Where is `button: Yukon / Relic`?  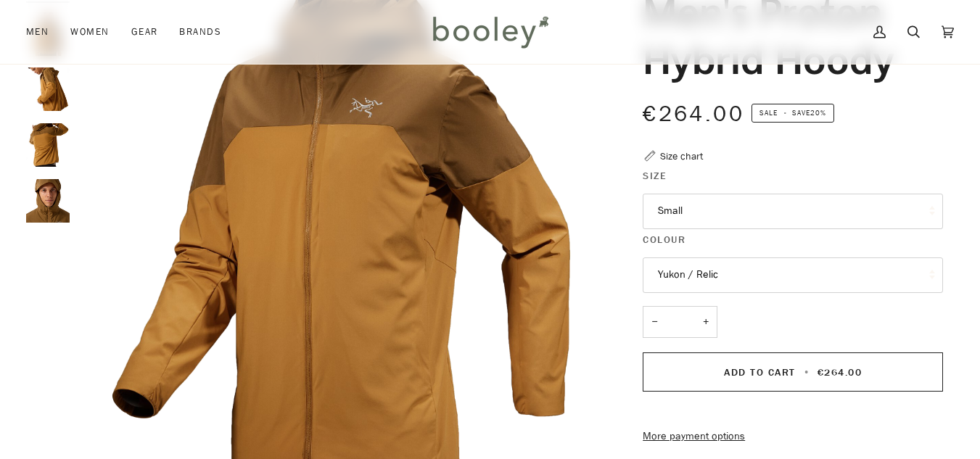 button: Yukon / Relic is located at coordinates (793, 275).